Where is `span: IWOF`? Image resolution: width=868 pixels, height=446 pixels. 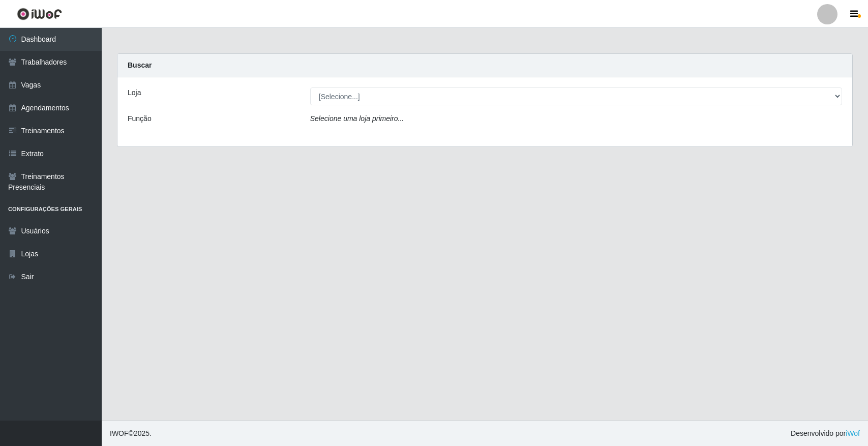
span: IWOF is located at coordinates (119, 433).